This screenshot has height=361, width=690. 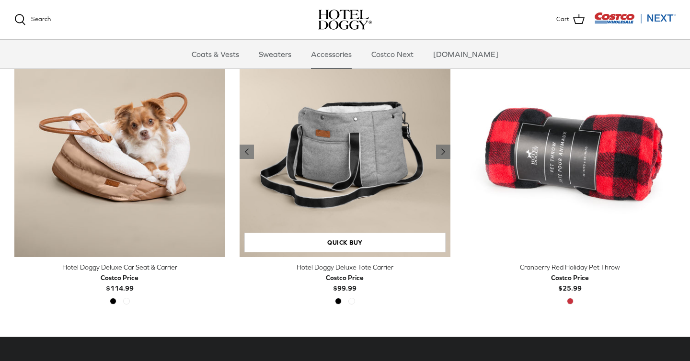 I want to click on a: Hotel Doggy Deluxe Car Seat & Carrier Costco Price$114.99, so click(x=120, y=278).